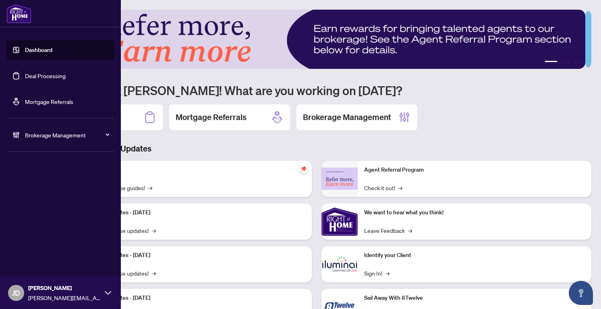  I want to click on span: pushpin, so click(304, 169).